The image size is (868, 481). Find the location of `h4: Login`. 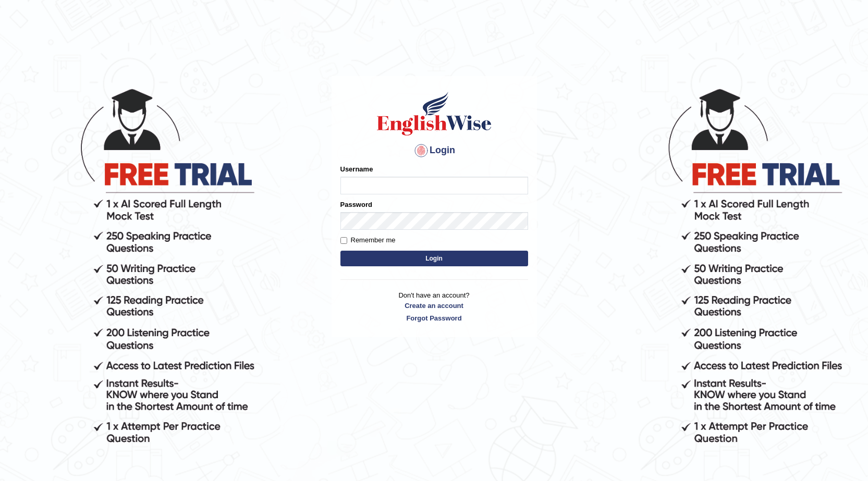

h4: Login is located at coordinates (434, 151).